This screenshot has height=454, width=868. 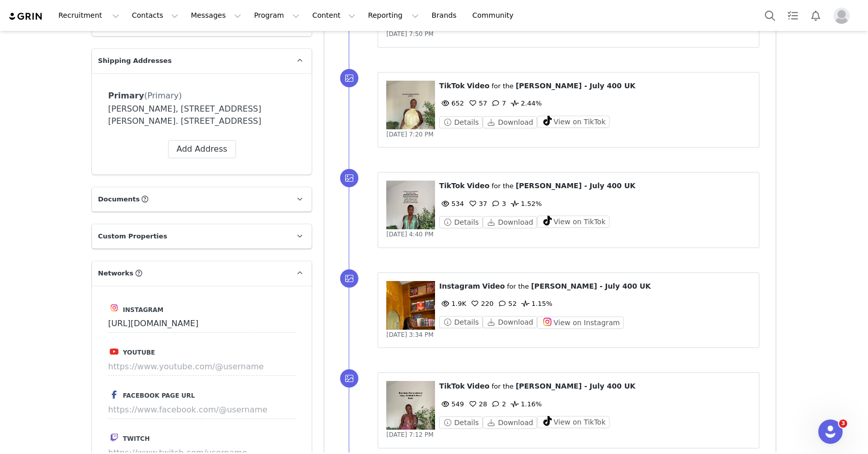 I want to click on button: Messages, so click(x=216, y=16).